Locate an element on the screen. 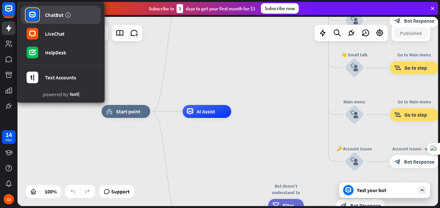  div: Please rephrase is located at coordinates (360, 192).